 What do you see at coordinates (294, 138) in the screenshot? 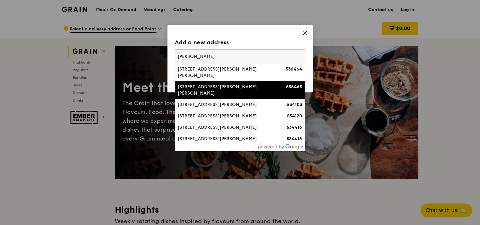
I see `strong: 534418` at bounding box center [294, 138].